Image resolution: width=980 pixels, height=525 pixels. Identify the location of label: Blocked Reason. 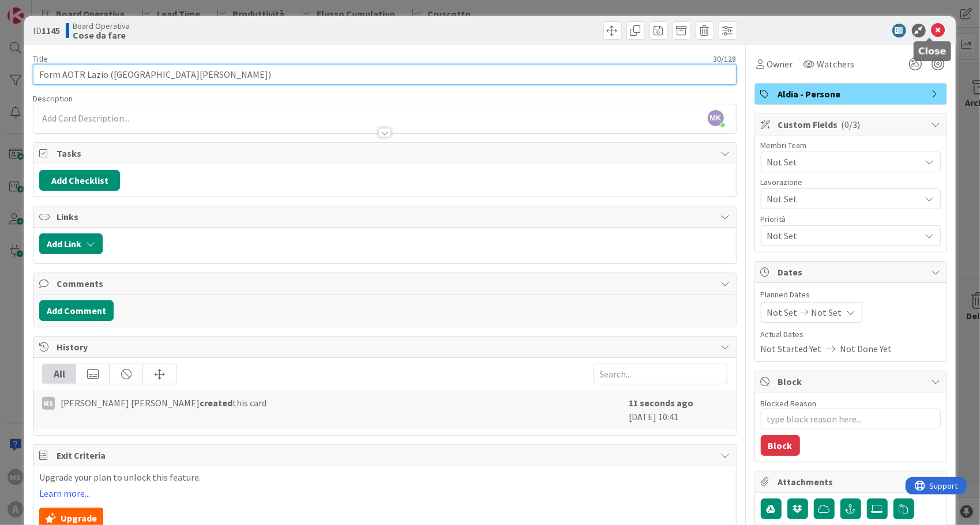
(788, 404).